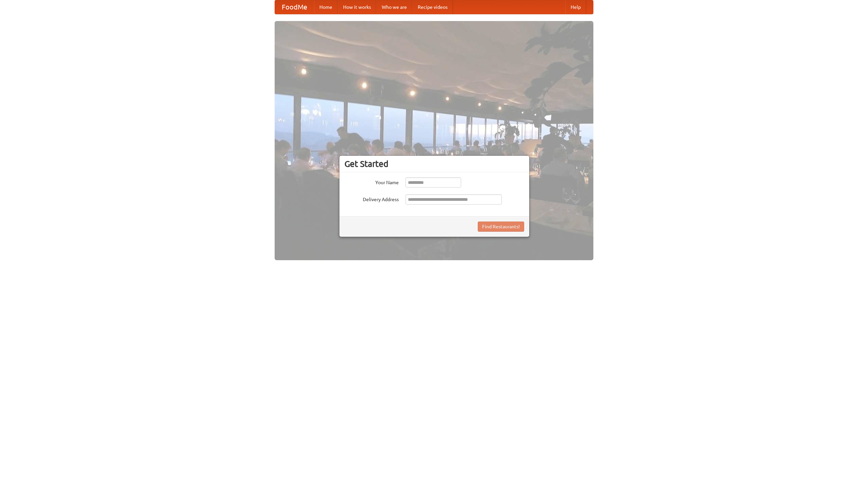 This screenshot has width=868, height=480. What do you see at coordinates (433, 7) in the screenshot?
I see `a: Recipe videos` at bounding box center [433, 7].